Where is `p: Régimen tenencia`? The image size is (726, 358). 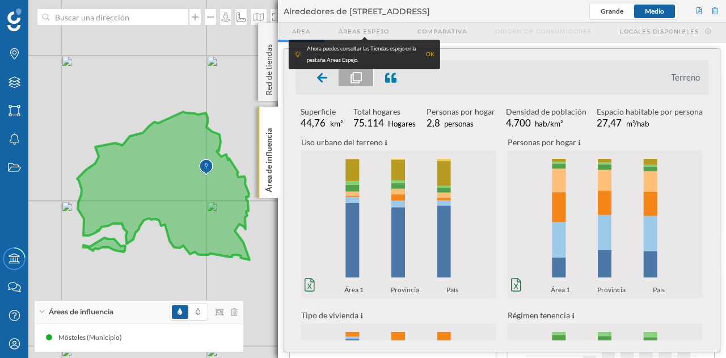
p: Régimen tenencia is located at coordinates (605, 315).